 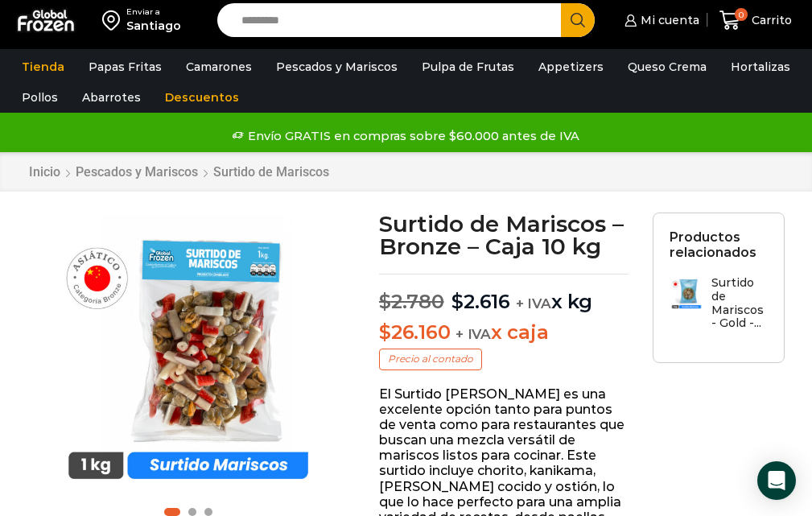 I want to click on a: Surtido de Mariscos - Gold -..., so click(x=719, y=307).